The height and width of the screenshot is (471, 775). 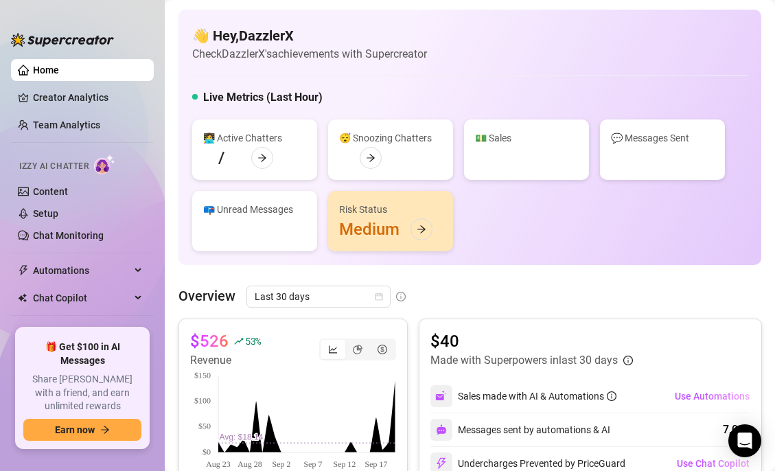 What do you see at coordinates (253, 340) in the screenshot?
I see `span: 53 %` at bounding box center [253, 340].